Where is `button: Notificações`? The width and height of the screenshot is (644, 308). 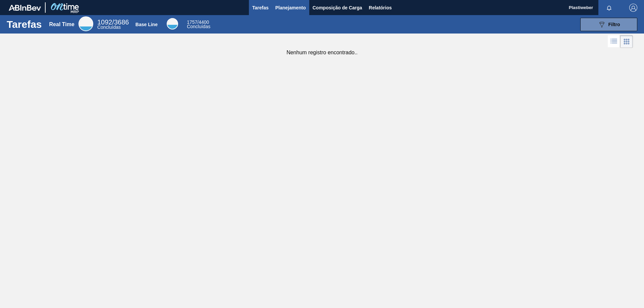
button: Notificações is located at coordinates (609, 8).